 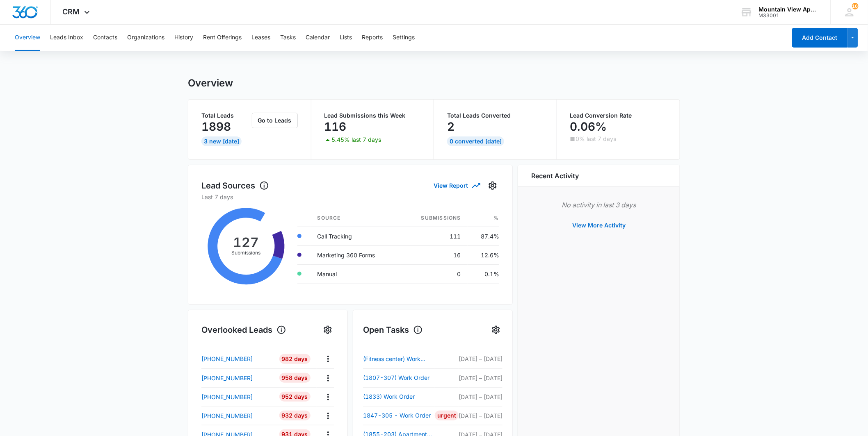 What do you see at coordinates (483, 274) in the screenshot?
I see `td: 0.1%` at bounding box center [483, 274].